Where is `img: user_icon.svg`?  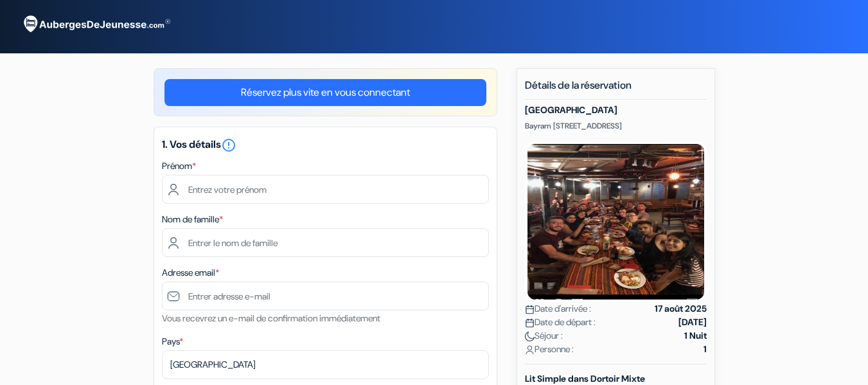
img: user_icon.svg is located at coordinates (529, 350).